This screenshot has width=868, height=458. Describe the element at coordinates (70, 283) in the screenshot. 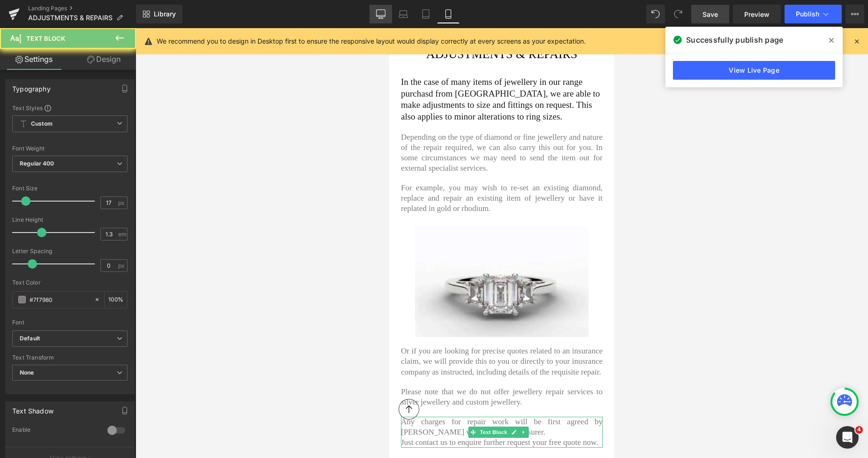

I see `div: Text Color` at that location.